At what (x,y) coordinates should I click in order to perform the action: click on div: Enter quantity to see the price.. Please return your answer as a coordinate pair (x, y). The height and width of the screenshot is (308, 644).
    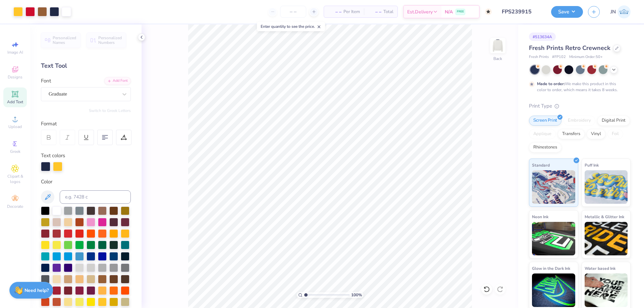
    Looking at the image, I should click on (291, 26).